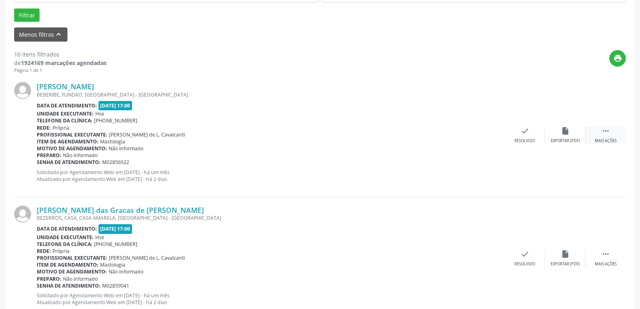 Image resolution: width=640 pixels, height=309 pixels. What do you see at coordinates (27, 15) in the screenshot?
I see `button: Filtrar` at bounding box center [27, 15].